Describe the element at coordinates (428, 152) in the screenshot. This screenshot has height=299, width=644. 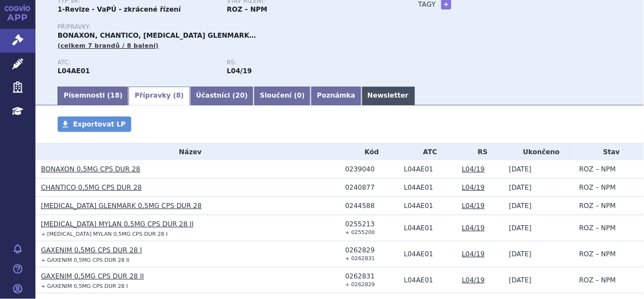
I see `th: ATC` at that location.